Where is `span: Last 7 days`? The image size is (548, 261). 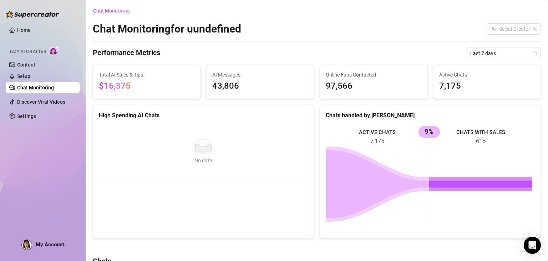
span: Last 7 days is located at coordinates (504, 53).